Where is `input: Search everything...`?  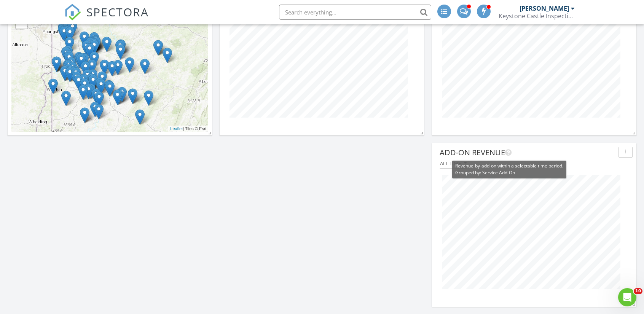 input: Search everything... is located at coordinates (355, 12).